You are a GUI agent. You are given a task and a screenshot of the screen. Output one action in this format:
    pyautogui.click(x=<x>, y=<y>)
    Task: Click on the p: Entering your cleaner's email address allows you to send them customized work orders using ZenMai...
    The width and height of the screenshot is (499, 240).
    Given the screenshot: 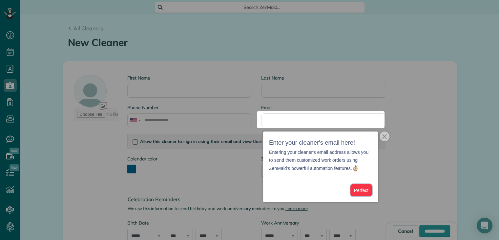 What is the action you would take?
    pyautogui.click(x=321, y=160)
    